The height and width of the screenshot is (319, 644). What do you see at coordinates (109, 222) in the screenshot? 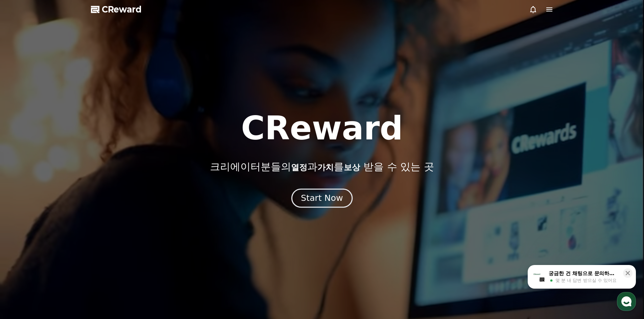
I see `a: 설정` at bounding box center [109, 222].